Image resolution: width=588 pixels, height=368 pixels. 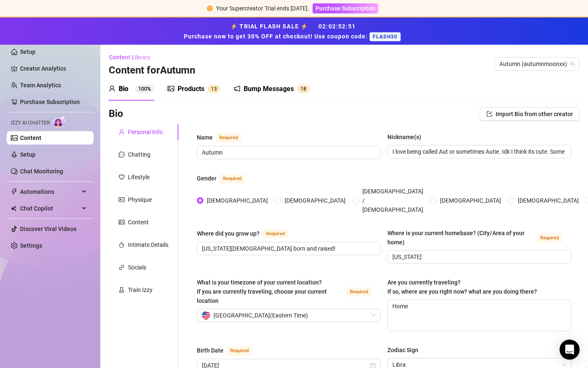 What do you see at coordinates (206, 316) in the screenshot?
I see `img: us` at bounding box center [206, 316].